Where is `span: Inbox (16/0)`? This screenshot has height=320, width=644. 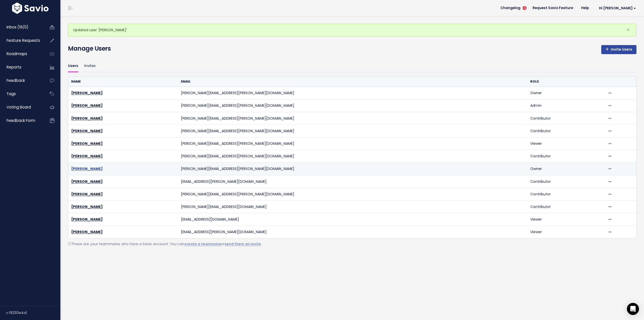
span: Inbox (16/0) is located at coordinates (17, 27).